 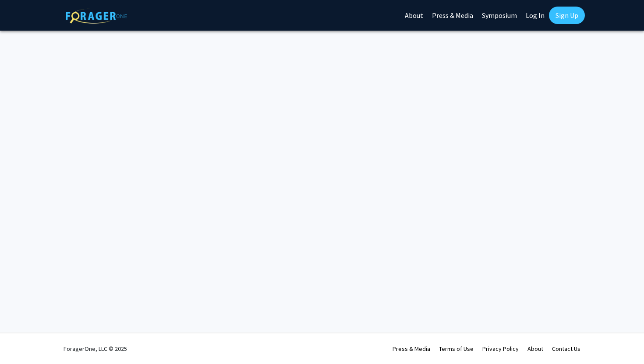 What do you see at coordinates (500, 349) in the screenshot?
I see `a: Privacy Policy` at bounding box center [500, 349].